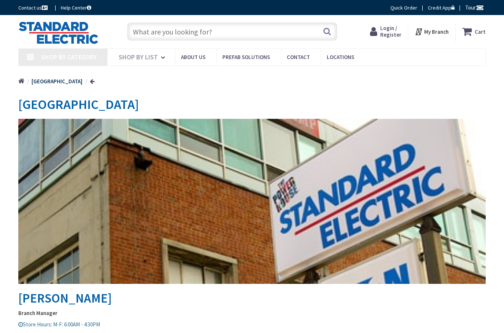 This screenshot has height=333, width=504. What do you see at coordinates (436, 31) in the screenshot?
I see `strong: My Branch` at bounding box center [436, 31].